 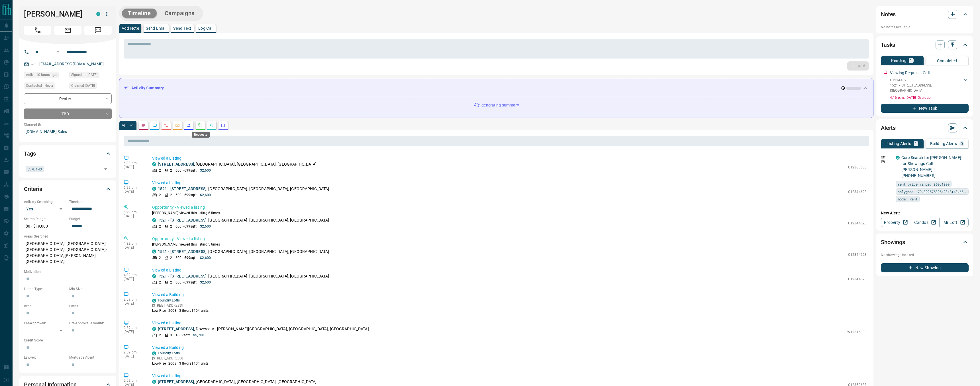 I want to click on a: Condos, so click(x=925, y=223).